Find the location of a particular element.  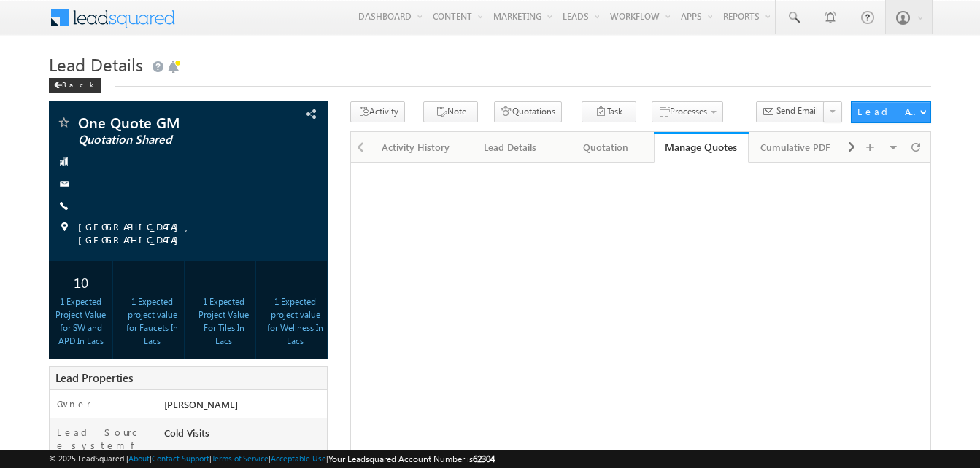

a: About is located at coordinates (138, 457).